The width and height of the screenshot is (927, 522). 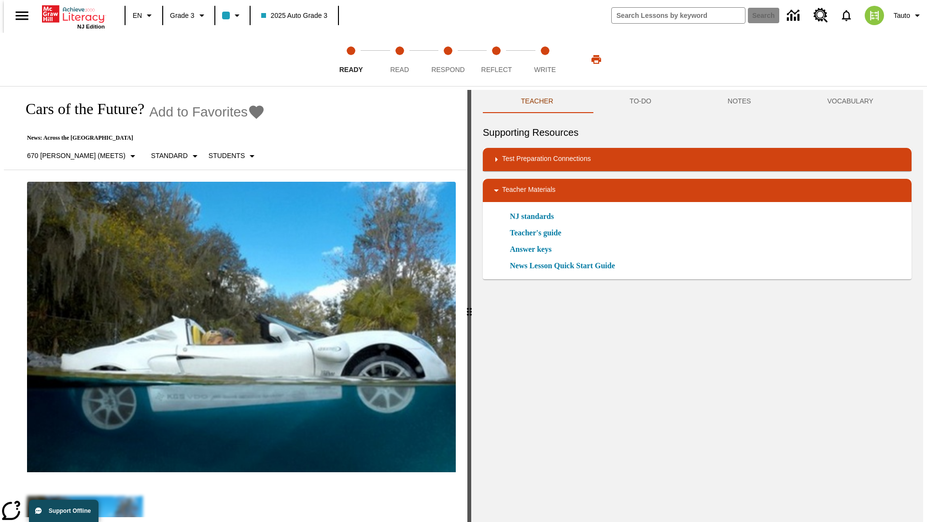 I want to click on button: Respond step 3 of 5, so click(x=448, y=59).